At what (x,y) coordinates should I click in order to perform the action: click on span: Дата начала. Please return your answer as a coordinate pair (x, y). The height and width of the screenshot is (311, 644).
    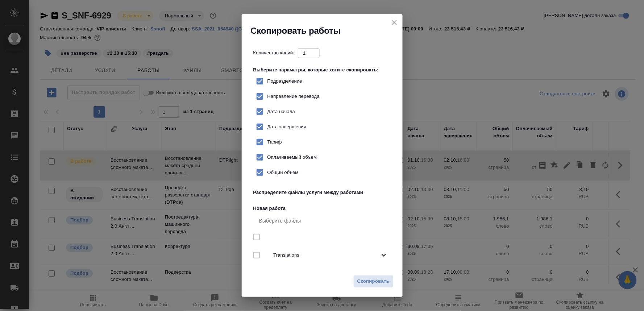
    Looking at the image, I should click on (281, 112).